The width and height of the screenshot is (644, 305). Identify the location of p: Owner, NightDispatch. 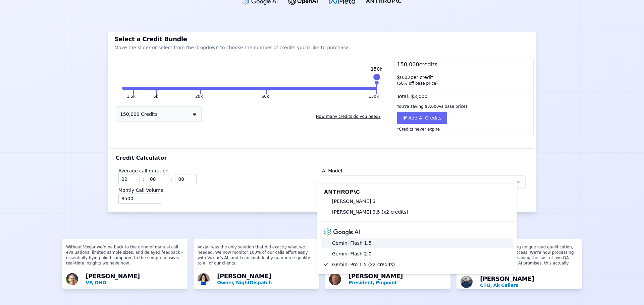
(266, 283).